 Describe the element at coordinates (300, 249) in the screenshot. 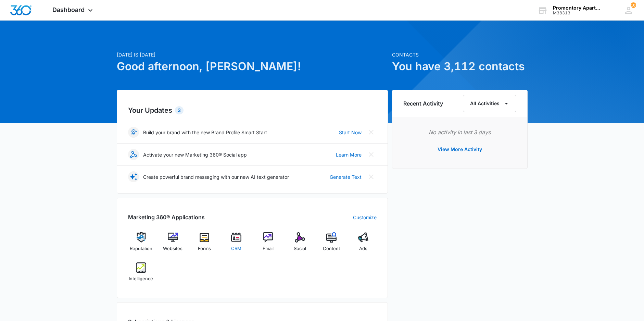

I see `span: Social` at that location.